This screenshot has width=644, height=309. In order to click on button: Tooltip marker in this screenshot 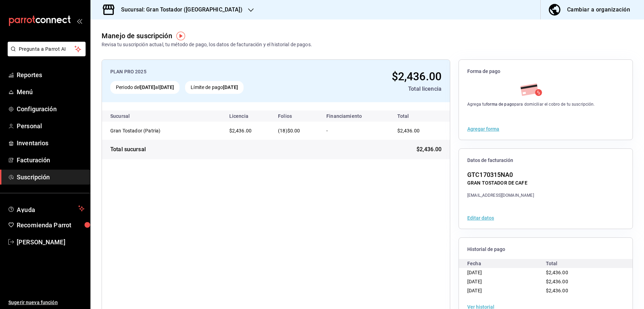, I will do `click(180, 36)`.